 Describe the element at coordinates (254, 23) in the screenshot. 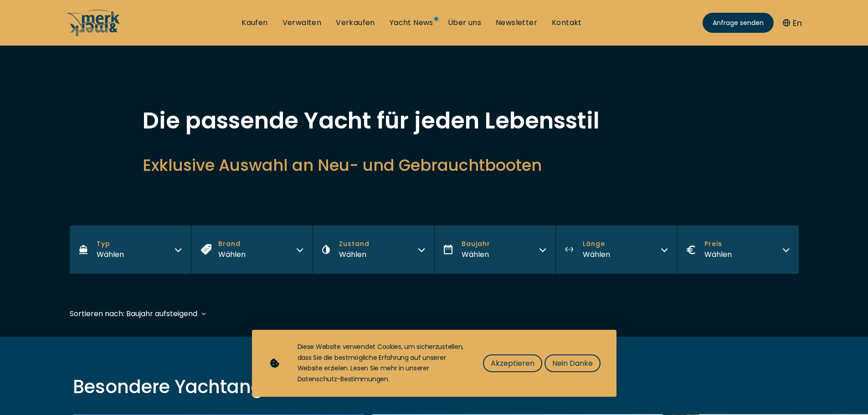

I see `a: Kaufen` at that location.